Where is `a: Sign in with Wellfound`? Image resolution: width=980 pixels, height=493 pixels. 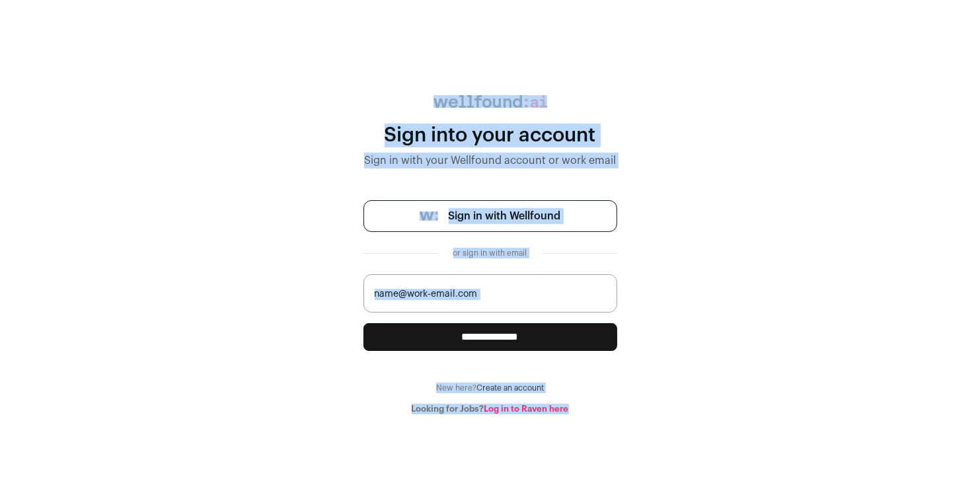
a: Sign in with Wellfound is located at coordinates (490, 216).